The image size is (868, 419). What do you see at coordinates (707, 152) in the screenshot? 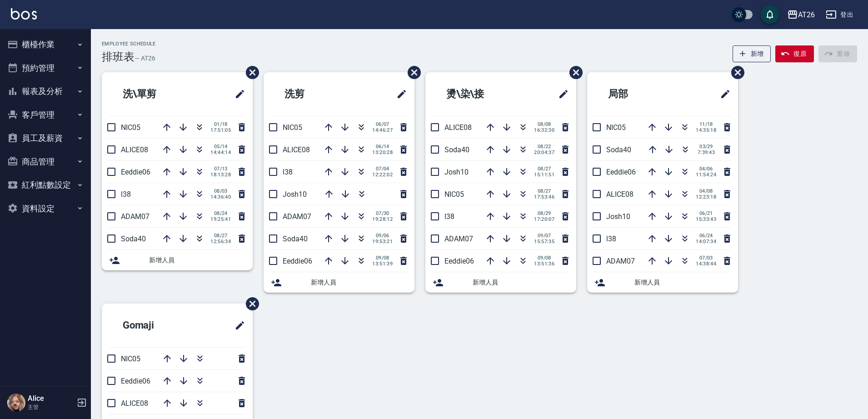
I see `span: 7:39:43` at bounding box center [707, 152].